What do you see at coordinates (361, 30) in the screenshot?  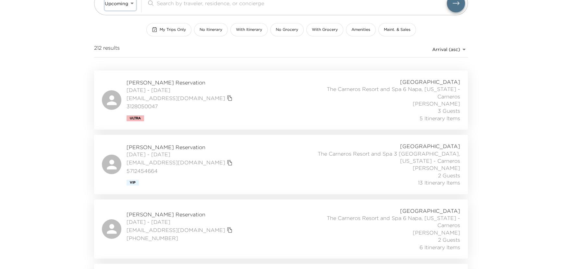 I see `button: Amenities` at bounding box center [361, 30].